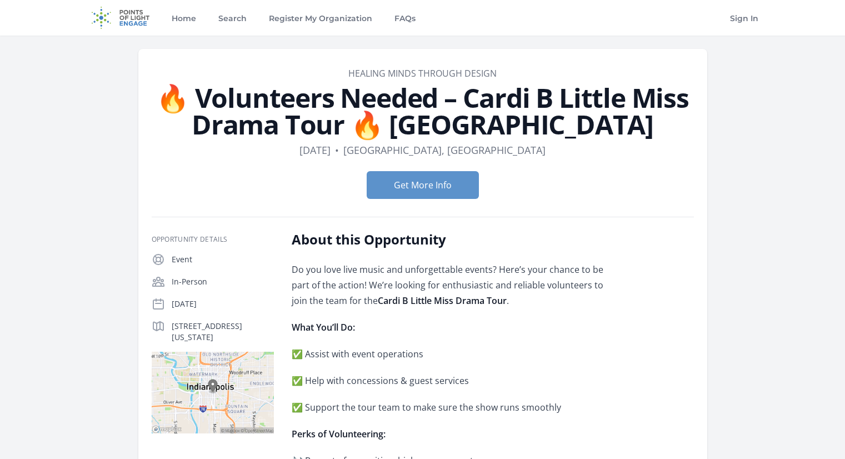 This screenshot has height=459, width=845. I want to click on p: Do you love live music and unforgettable events? Here’s your chance to be part of the action! We’..., so click(454, 285).